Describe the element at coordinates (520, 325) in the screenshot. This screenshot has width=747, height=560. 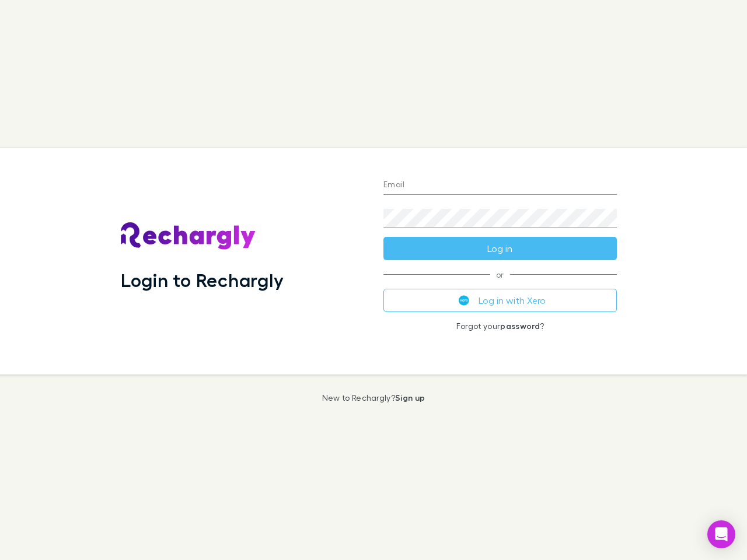
I see `a: password` at that location.